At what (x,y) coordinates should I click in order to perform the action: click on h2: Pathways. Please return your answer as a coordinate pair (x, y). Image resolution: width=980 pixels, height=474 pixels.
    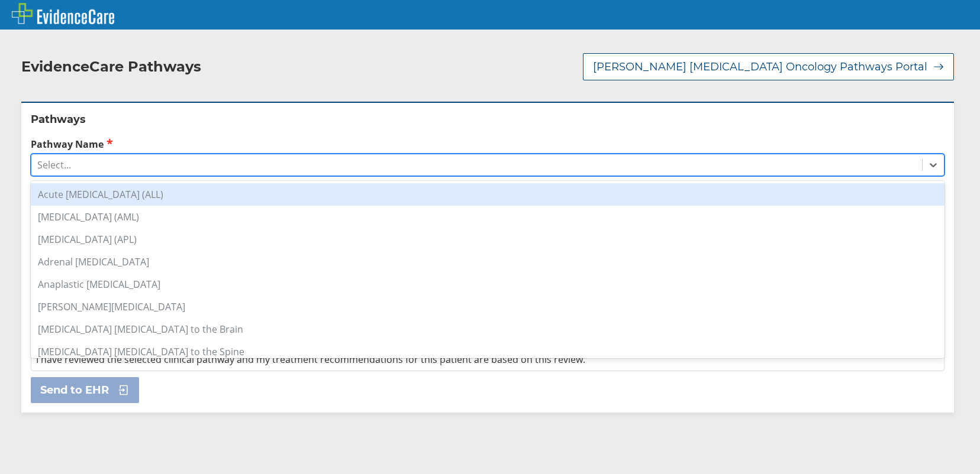
    Looking at the image, I should click on (487, 119).